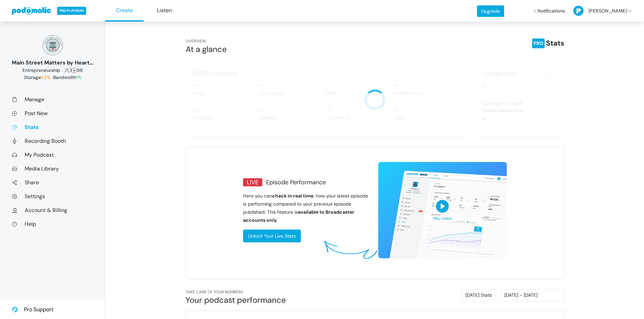  Describe the element at coordinates (52, 127) in the screenshot. I see `a: Stats` at that location.